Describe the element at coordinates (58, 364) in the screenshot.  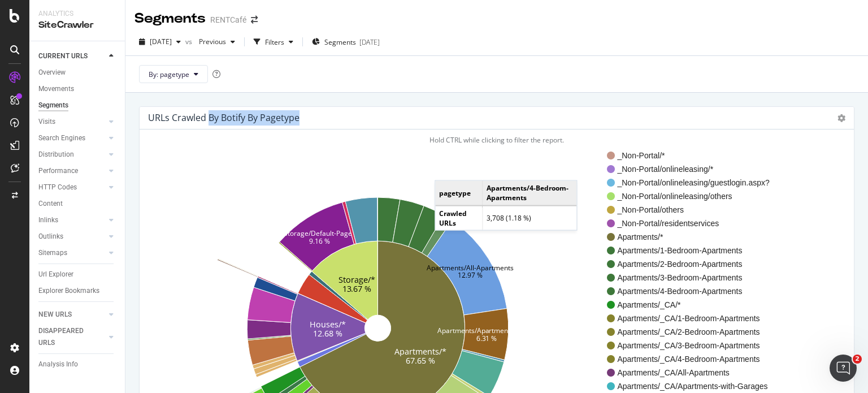
I see `div: Analysis Info` at that location.